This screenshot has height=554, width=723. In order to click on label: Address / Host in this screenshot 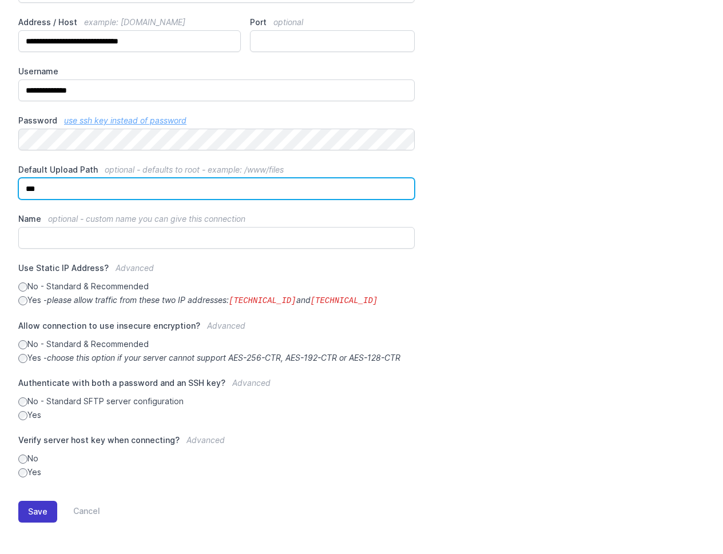, I will do `click(129, 22)`.